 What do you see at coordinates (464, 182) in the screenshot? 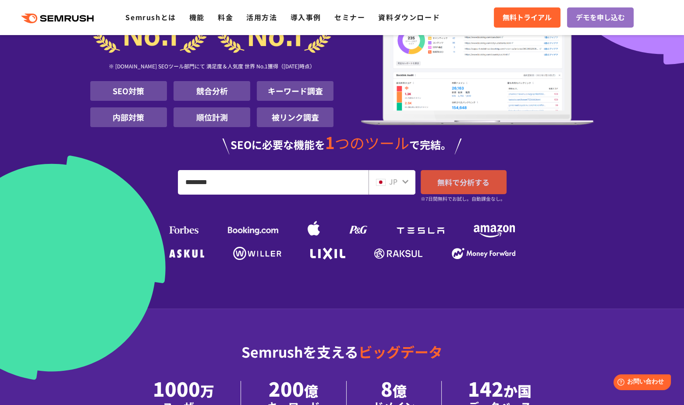
I see `a: 無料で分析する` at bounding box center [464, 182].